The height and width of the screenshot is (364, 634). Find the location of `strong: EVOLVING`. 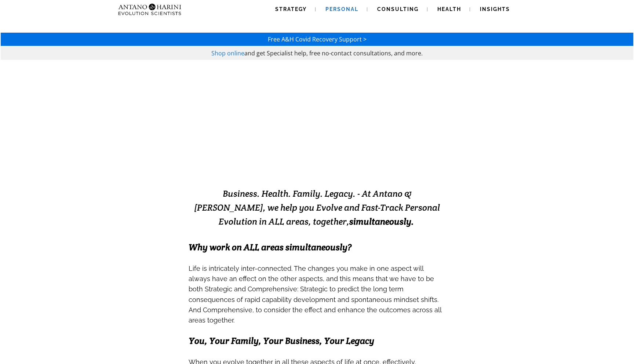

strong: EVOLVING is located at coordinates (268, 162).